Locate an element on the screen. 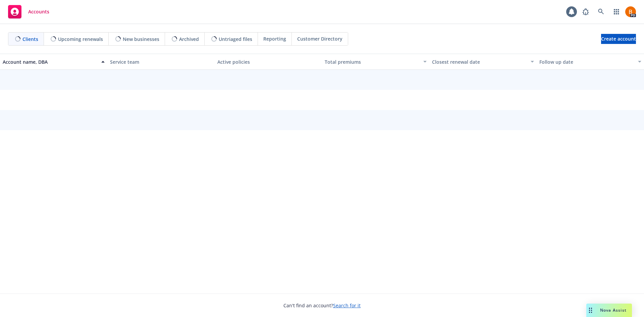 The image size is (644, 317). a: Search is located at coordinates (601, 12).